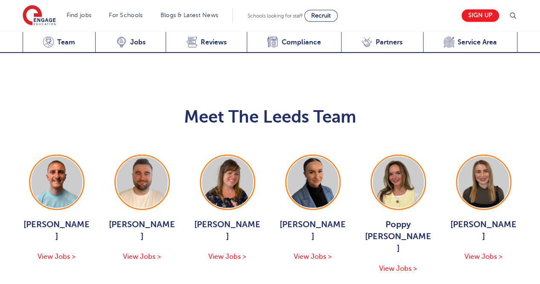 This screenshot has height=284, width=540. I want to click on a: Compliance, so click(293, 42).